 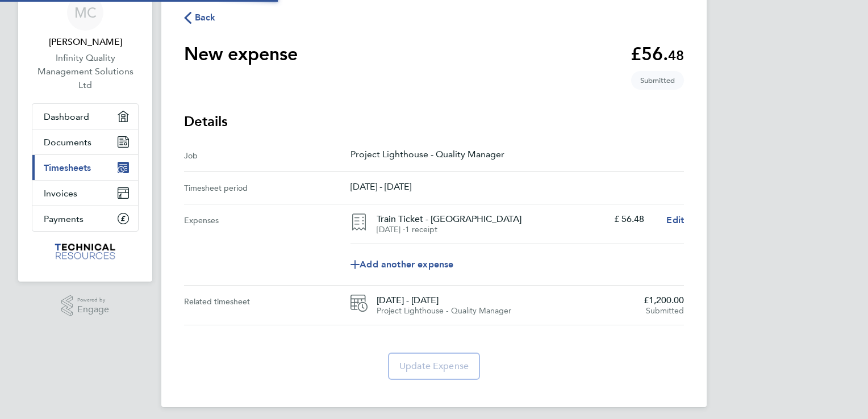 What do you see at coordinates (434, 121) in the screenshot?
I see `h3: Details` at bounding box center [434, 121].